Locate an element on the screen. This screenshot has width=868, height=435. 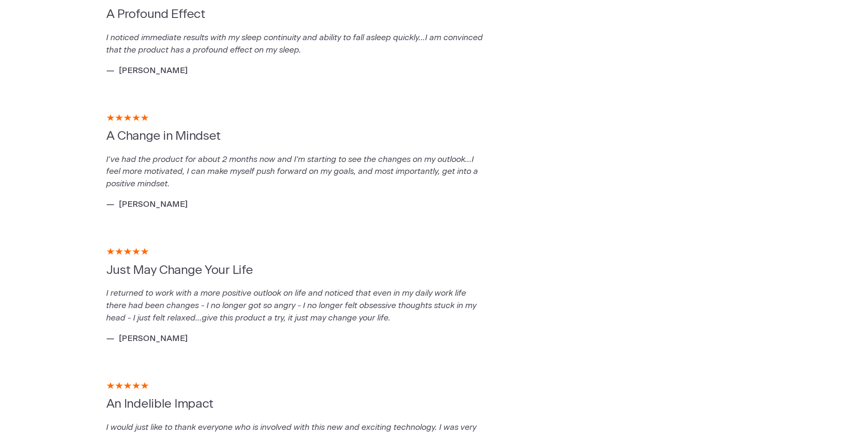
h5: A Profound Effect is located at coordinates (434, 14).